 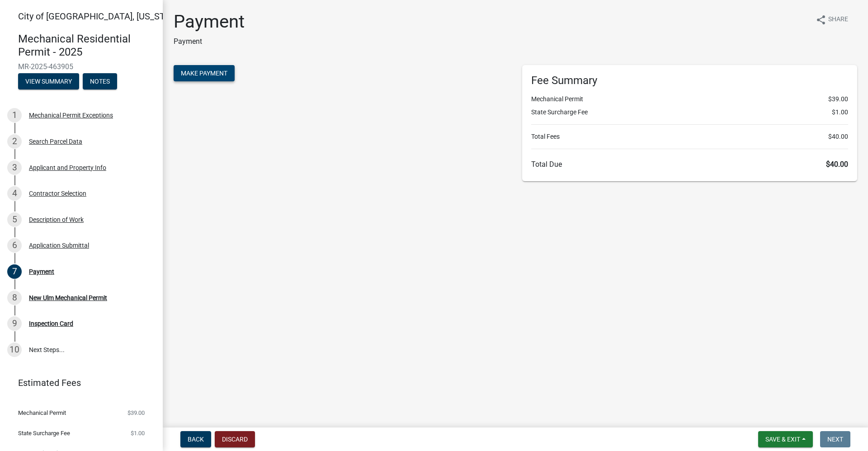 What do you see at coordinates (87, 46) in the screenshot?
I see `h4: Mechanical Residential Permit - 2025` at bounding box center [87, 46].